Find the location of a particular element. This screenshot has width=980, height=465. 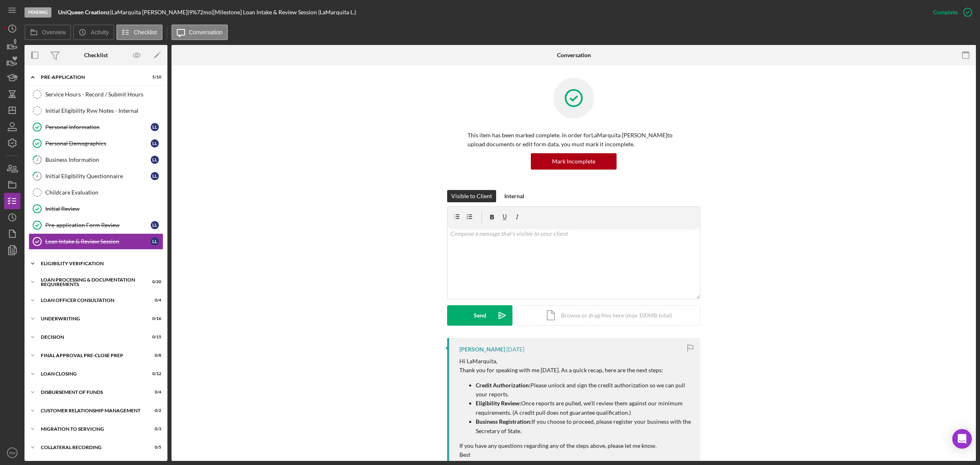

button: Send is located at coordinates (480, 316).